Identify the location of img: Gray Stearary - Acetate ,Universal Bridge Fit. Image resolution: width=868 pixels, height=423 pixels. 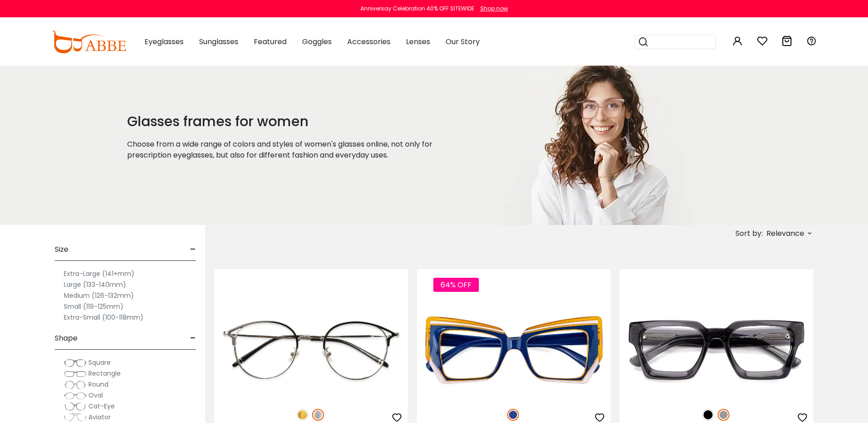
(717, 351).